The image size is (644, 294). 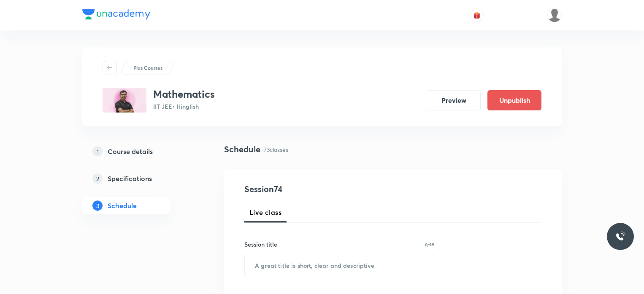 What do you see at coordinates (429, 244) in the screenshot?
I see `p: 0/99` at bounding box center [429, 244].